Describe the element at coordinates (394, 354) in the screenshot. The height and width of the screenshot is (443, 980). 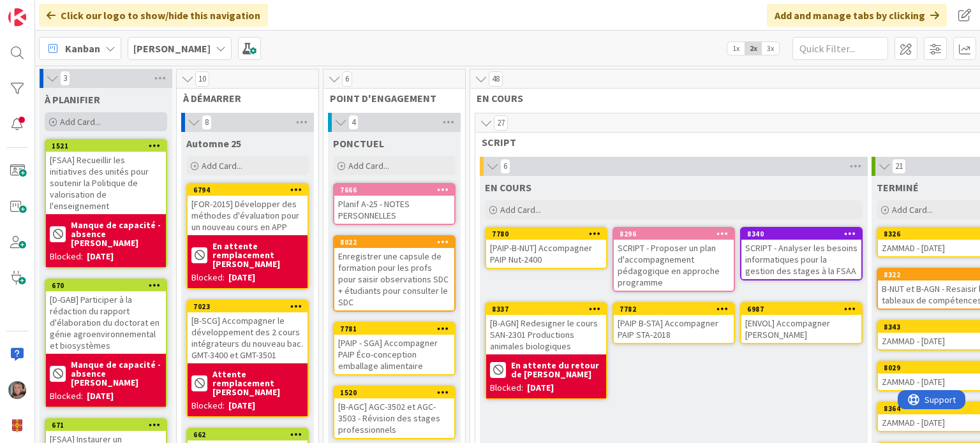
I see `div: [PAIP - SGA] Accompagner PAIP Éco-conception emballage alimentaire` at that location.